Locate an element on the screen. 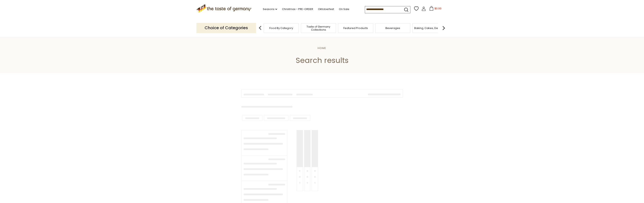  a: Oktoberfest is located at coordinates (326, 9).